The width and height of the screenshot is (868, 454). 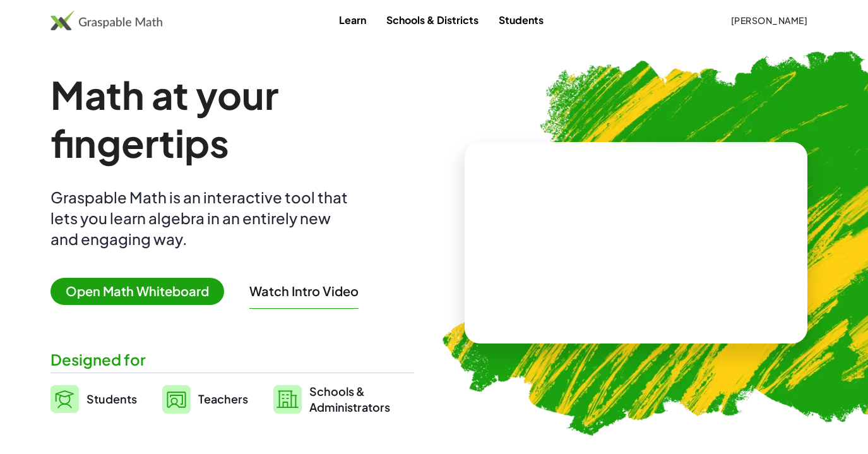 I want to click on h1: Math at your fingertips, so click(x=233, y=118).